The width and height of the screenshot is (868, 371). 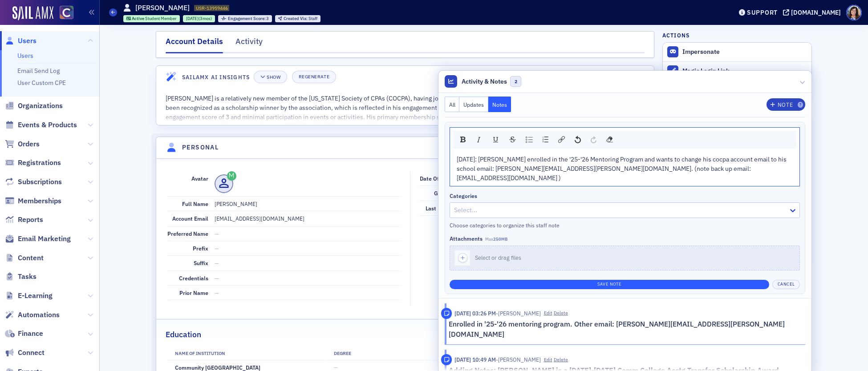 I want to click on span: Student Member, so click(x=161, y=18).